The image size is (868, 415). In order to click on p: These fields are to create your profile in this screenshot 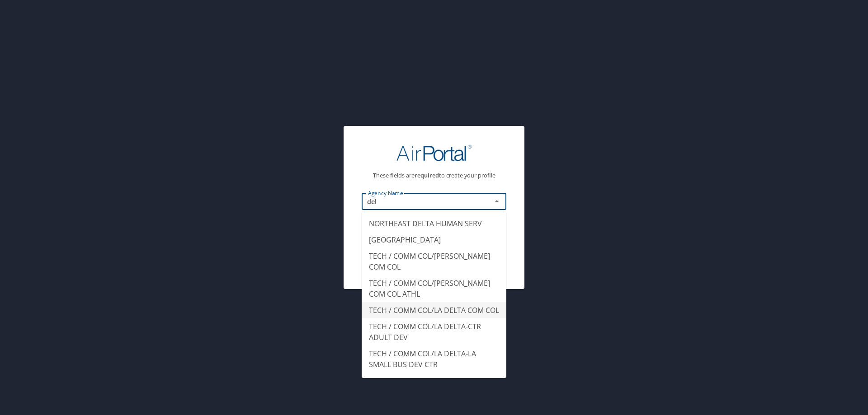, I will do `click(434, 175)`.